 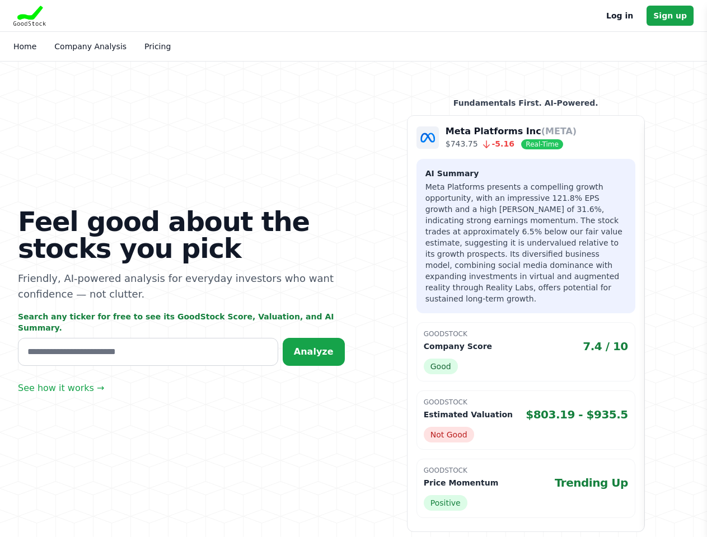 I want to click on p: Fundamentals First. AI-Powered., so click(x=525, y=103).